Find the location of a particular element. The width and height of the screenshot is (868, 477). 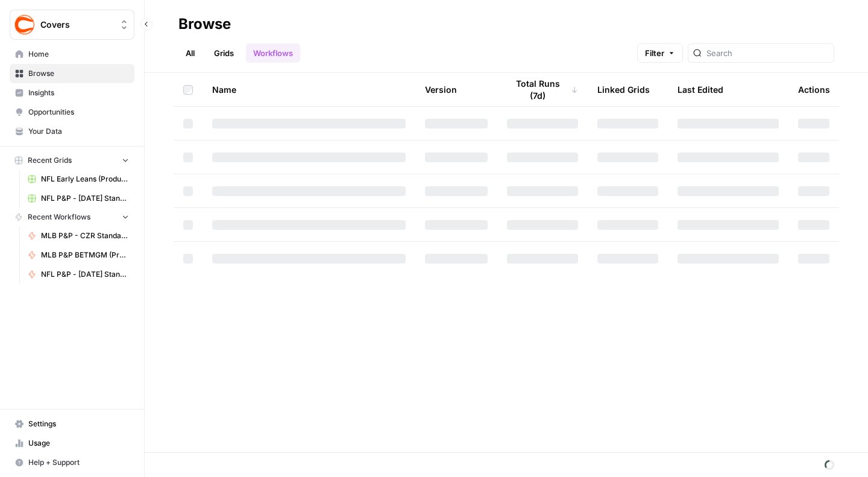

button: Recent Workflows is located at coordinates (72, 217).